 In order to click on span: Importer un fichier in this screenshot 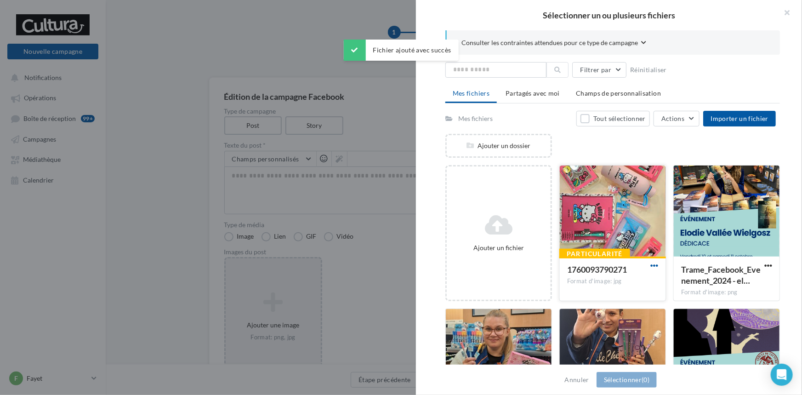, I will do `click(739, 118)`.